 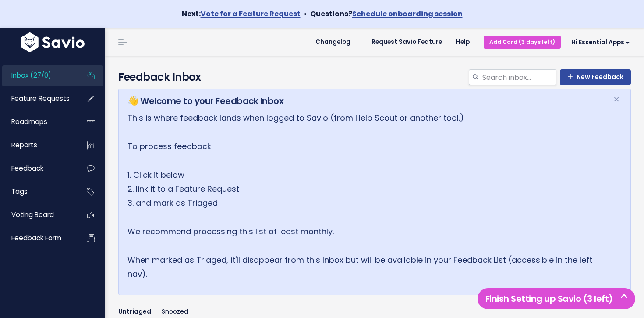 I want to click on a: Vote for a Feature Request, so click(x=250, y=13).